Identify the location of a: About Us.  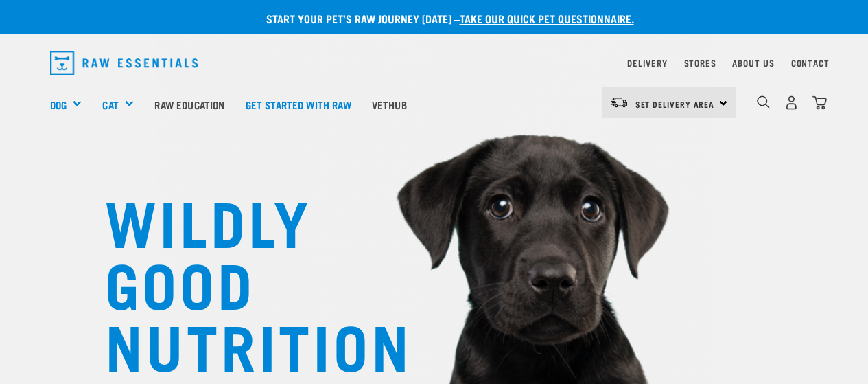
(753, 62).